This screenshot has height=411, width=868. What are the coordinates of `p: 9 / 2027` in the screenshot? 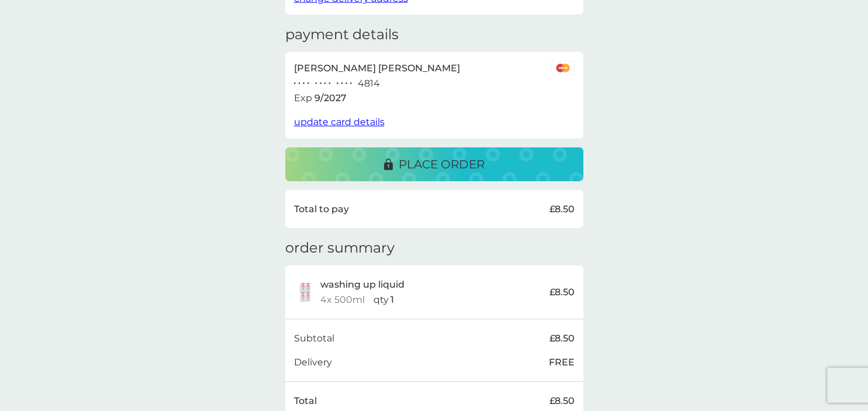 It's located at (330, 98).